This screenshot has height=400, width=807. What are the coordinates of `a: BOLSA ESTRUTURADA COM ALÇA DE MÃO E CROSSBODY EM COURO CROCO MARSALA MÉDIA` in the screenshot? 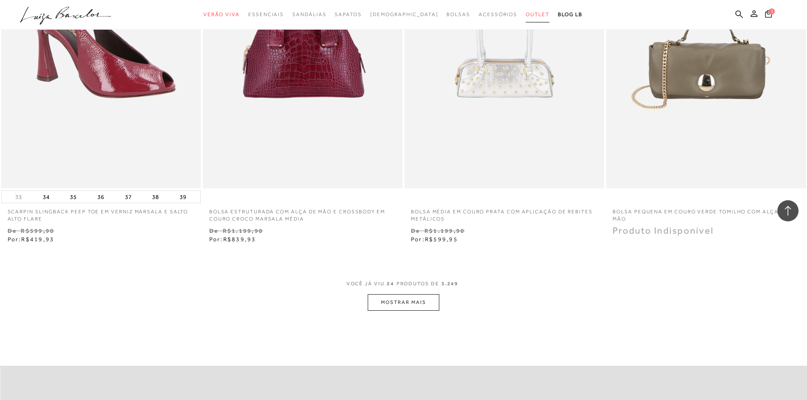 It's located at (302, 213).